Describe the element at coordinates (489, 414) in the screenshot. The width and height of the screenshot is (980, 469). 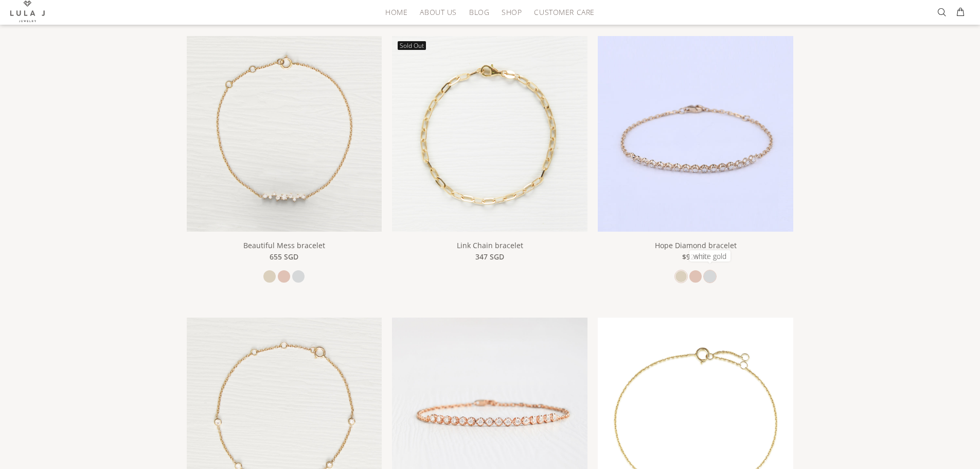
I see `a: Hope Diamond bracelet (18K solid gold)` at that location.